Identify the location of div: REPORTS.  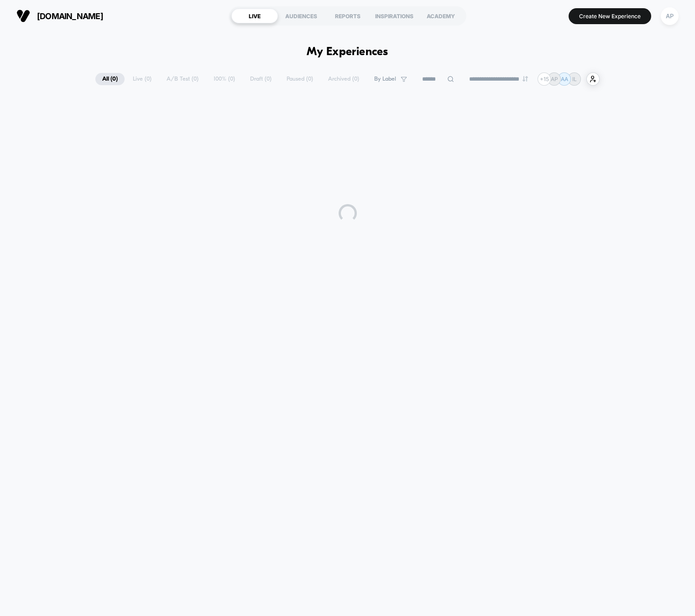
(348, 16).